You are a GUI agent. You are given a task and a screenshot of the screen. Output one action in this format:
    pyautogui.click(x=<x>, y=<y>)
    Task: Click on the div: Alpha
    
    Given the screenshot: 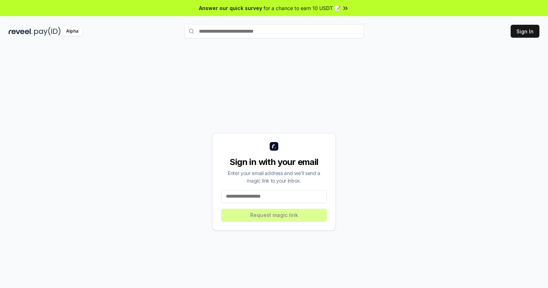 What is the action you would take?
    pyautogui.click(x=72, y=31)
    